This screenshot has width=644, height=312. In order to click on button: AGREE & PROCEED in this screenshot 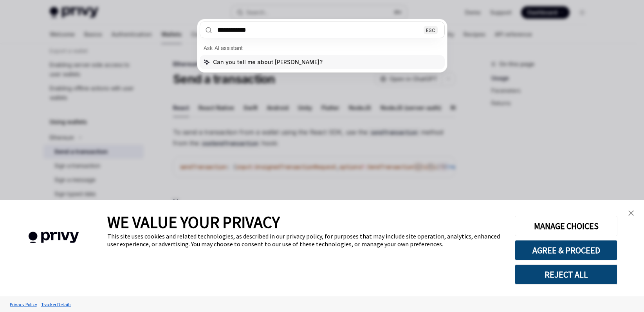, I will do `click(566, 250)`.